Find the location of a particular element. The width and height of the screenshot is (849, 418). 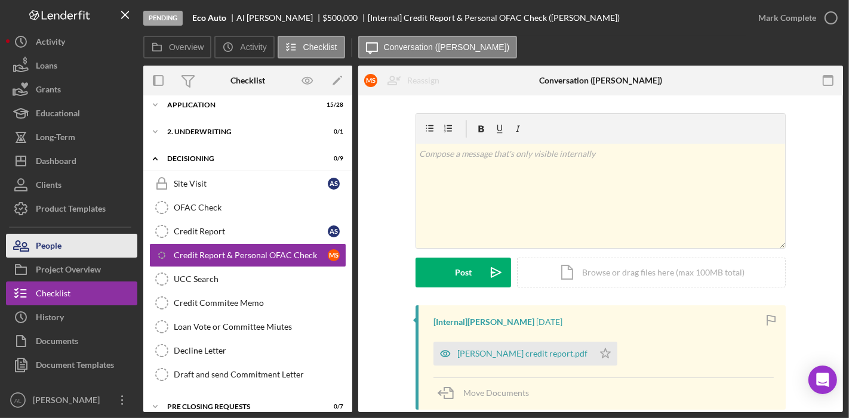

div: Credit Report & Personal OFAC Check is located at coordinates (251, 255).